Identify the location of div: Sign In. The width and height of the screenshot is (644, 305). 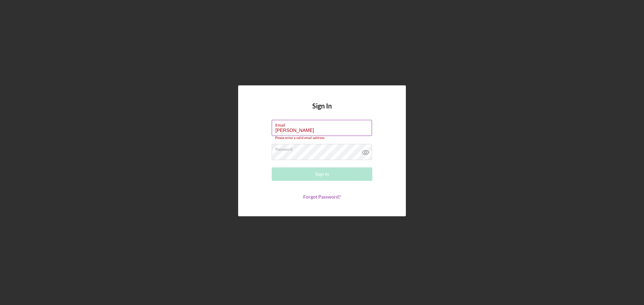
(322, 174).